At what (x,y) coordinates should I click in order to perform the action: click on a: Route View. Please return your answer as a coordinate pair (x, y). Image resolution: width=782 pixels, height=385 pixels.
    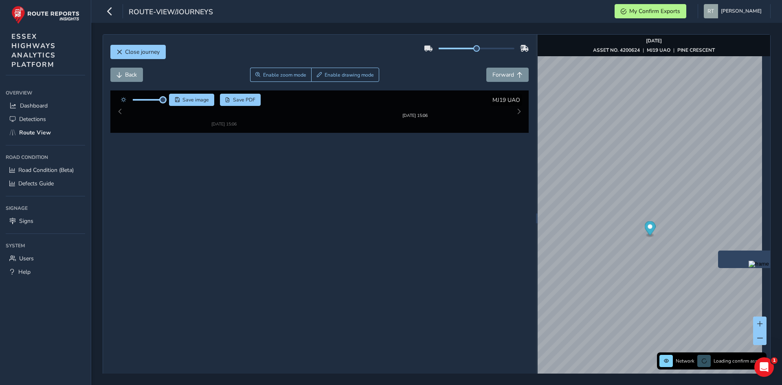
    Looking at the image, I should click on (45, 132).